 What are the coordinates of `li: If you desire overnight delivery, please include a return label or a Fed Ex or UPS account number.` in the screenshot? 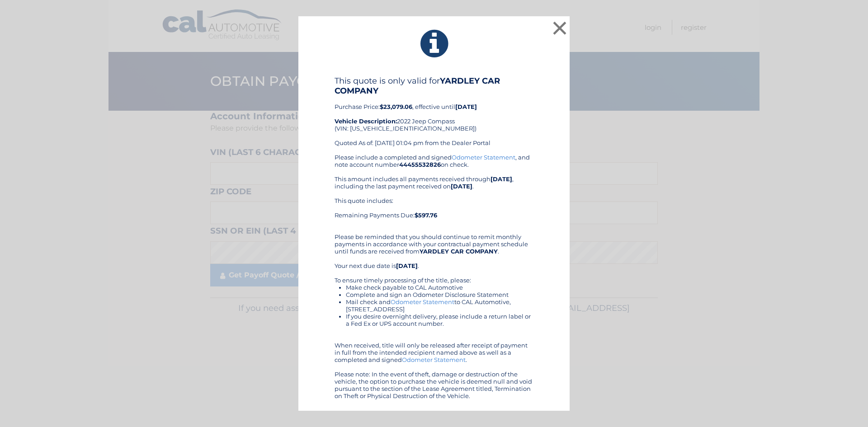 It's located at (440, 320).